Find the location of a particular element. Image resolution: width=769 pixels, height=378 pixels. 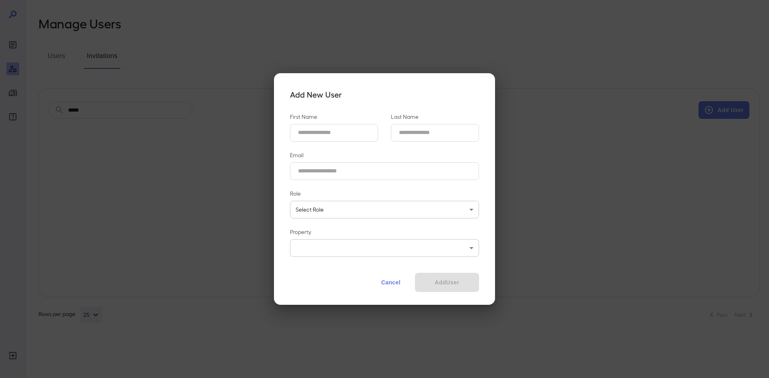

h4: Add New User is located at coordinates (385, 95).